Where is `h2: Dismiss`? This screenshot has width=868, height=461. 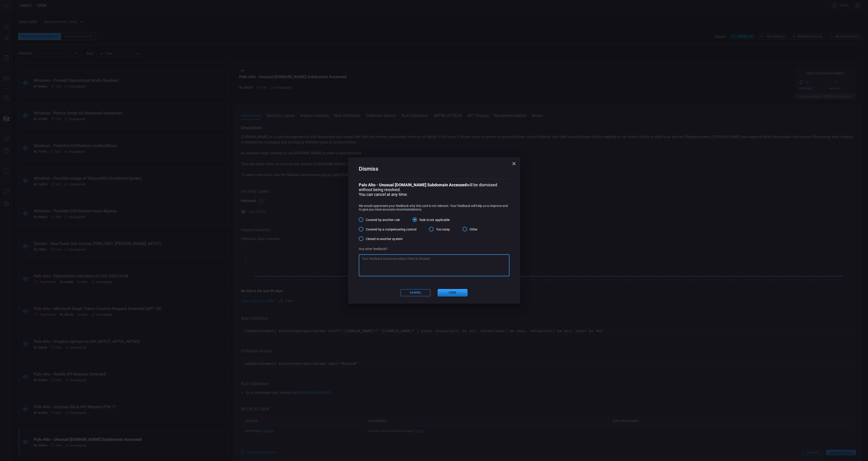 h2: Dismiss is located at coordinates (434, 172).